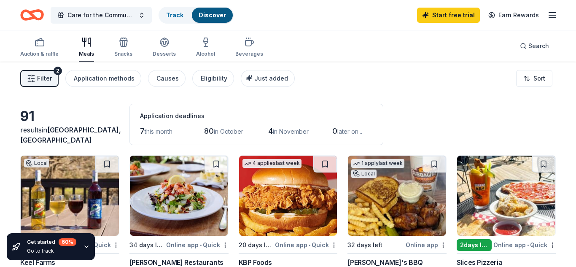 The image size is (576, 267). Describe the element at coordinates (67, 242) in the screenshot. I see `div: 60 %` at that location.